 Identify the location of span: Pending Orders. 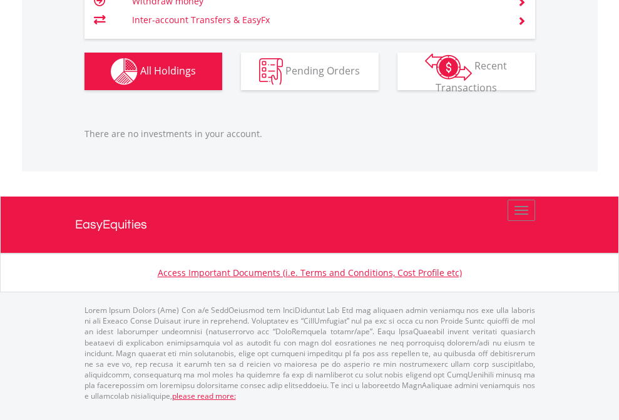
(322, 70).